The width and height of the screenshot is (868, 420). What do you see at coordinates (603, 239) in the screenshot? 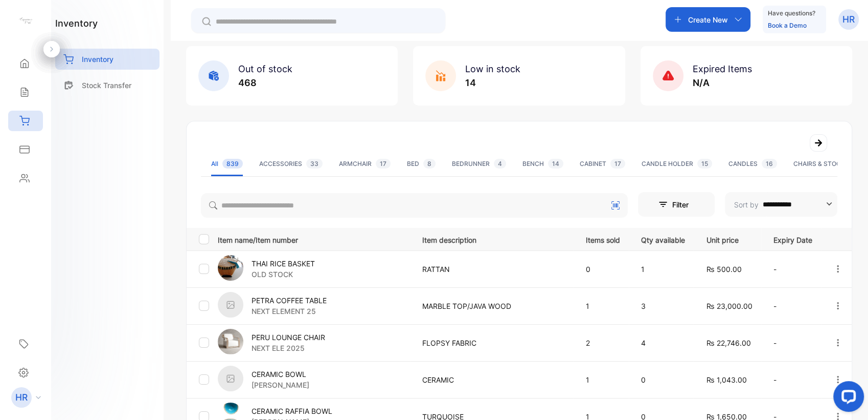
I see `p: Items sold` at bounding box center [603, 239].